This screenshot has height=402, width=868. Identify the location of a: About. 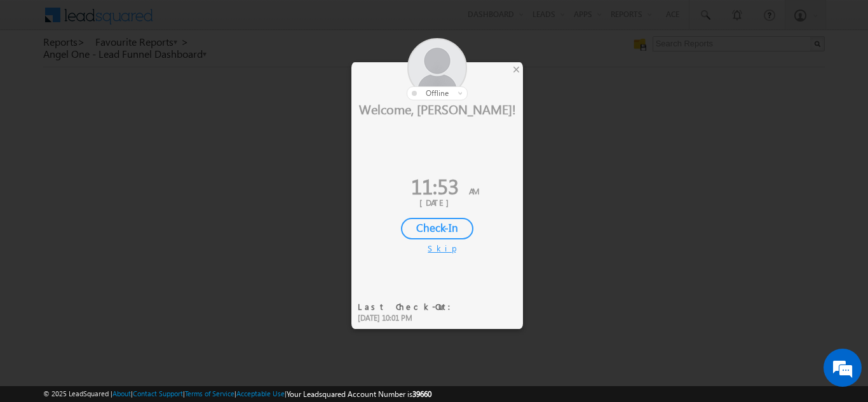
(121, 394).